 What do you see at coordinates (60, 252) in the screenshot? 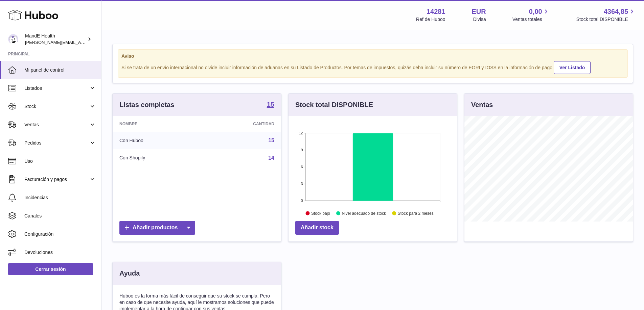
I see `span: Devoluciones` at bounding box center [60, 252].